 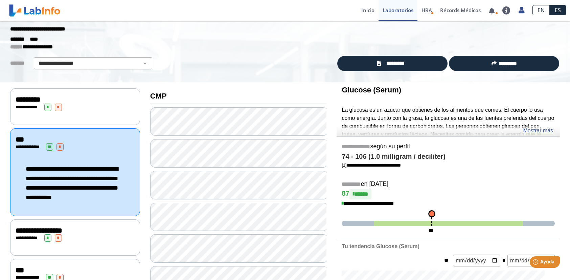 What do you see at coordinates (371, 165) in the screenshot?
I see `a: [1]` at bounding box center [371, 165].